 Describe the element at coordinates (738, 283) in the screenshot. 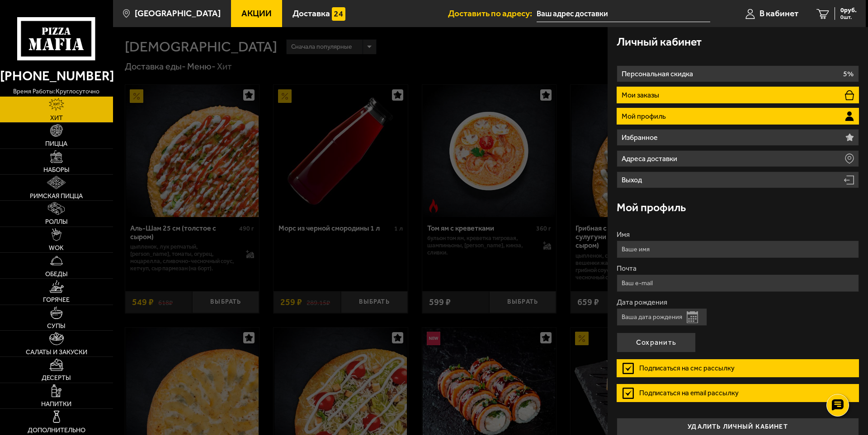

I see `input: Ваш e-mail` at that location.